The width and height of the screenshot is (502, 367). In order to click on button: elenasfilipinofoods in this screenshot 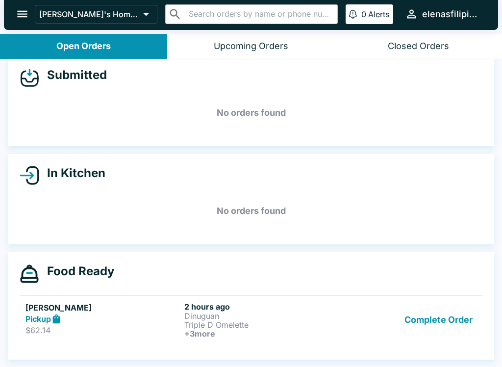, I will do `click(444, 14)`.